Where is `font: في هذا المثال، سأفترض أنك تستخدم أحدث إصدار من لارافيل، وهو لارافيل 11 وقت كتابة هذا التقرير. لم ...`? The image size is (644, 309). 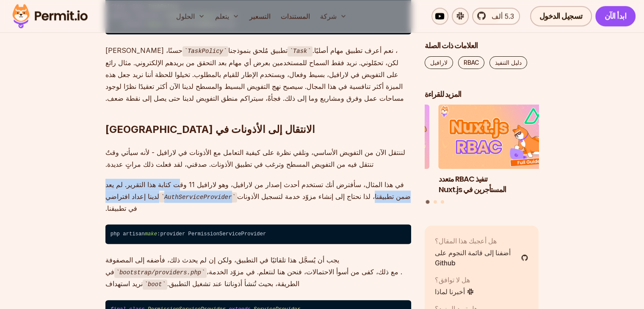
font: في هذا المثال، سأفترض أنك تستخدم أحدث إصدار من لارافيل، وهو لارافيل 11 وقت كتابة هذا التقرير. لم ... is located at coordinates (255, 191).